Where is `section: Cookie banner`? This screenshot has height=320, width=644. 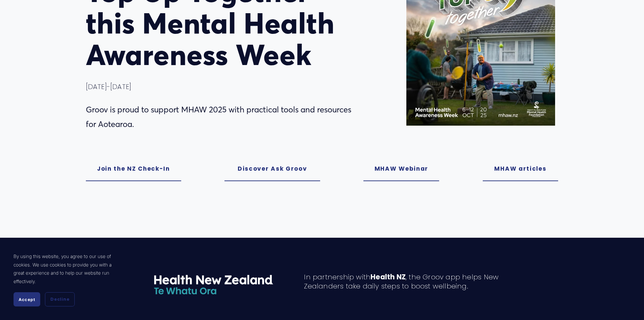 section: Cookie banner is located at coordinates (68, 279).